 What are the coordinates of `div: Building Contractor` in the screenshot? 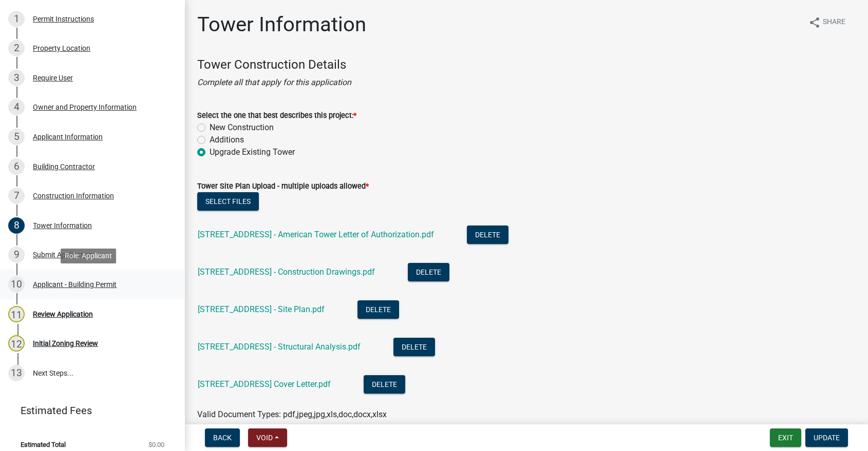 It's located at (63, 167).